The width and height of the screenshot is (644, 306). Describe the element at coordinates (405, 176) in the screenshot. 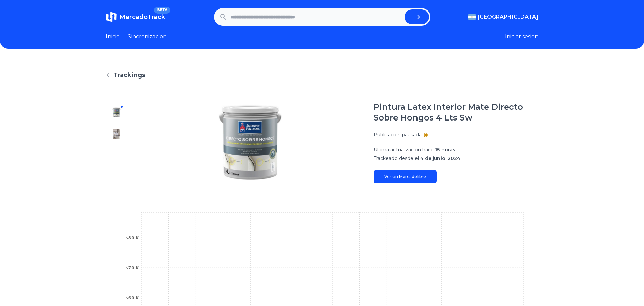

I see `a: Ver en Mercadolibre` at that location.